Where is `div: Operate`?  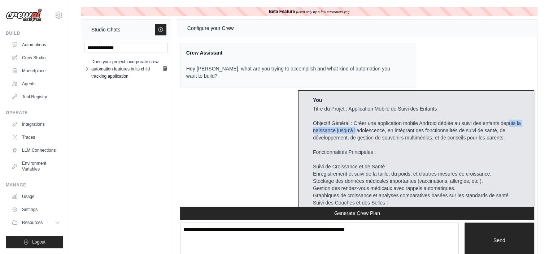
div: Operate is located at coordinates (34, 113).